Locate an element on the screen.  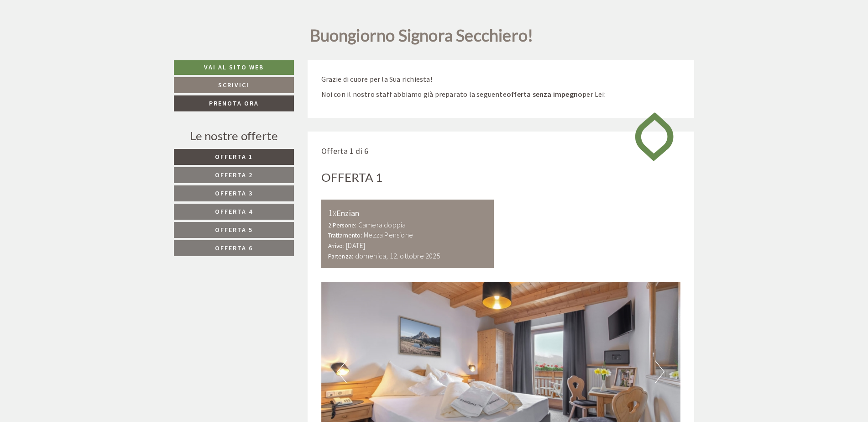
div: Le nostre offerte is located at coordinates (234, 136).